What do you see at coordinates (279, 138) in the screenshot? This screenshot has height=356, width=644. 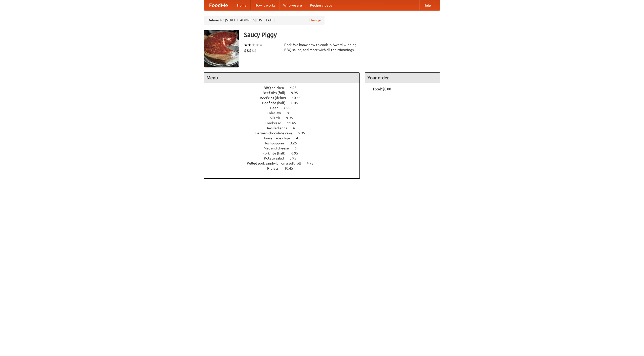 I see `span: Housemade chips` at bounding box center [279, 138].